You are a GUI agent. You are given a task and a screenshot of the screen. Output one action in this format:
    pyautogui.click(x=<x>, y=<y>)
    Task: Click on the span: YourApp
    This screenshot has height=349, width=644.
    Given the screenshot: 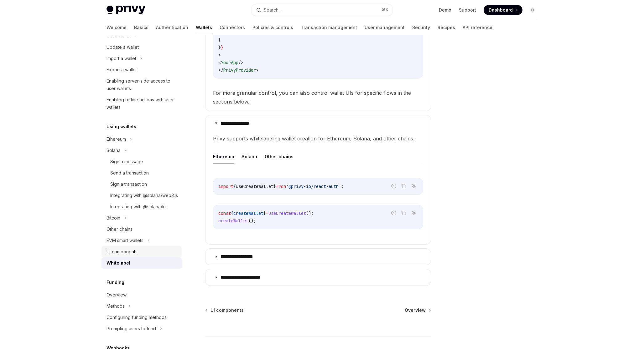 What is the action you would take?
    pyautogui.click(x=230, y=63)
    